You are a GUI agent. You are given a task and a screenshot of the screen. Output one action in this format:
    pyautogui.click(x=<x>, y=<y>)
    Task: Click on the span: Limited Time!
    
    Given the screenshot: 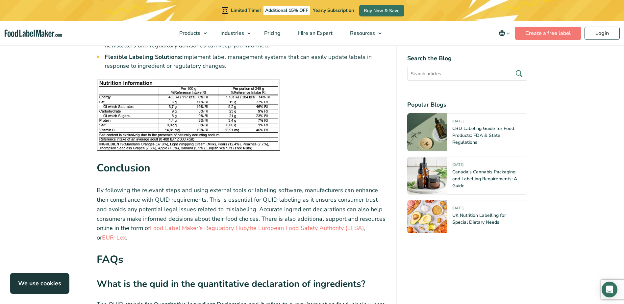 What is the action you would take?
    pyautogui.click(x=246, y=10)
    